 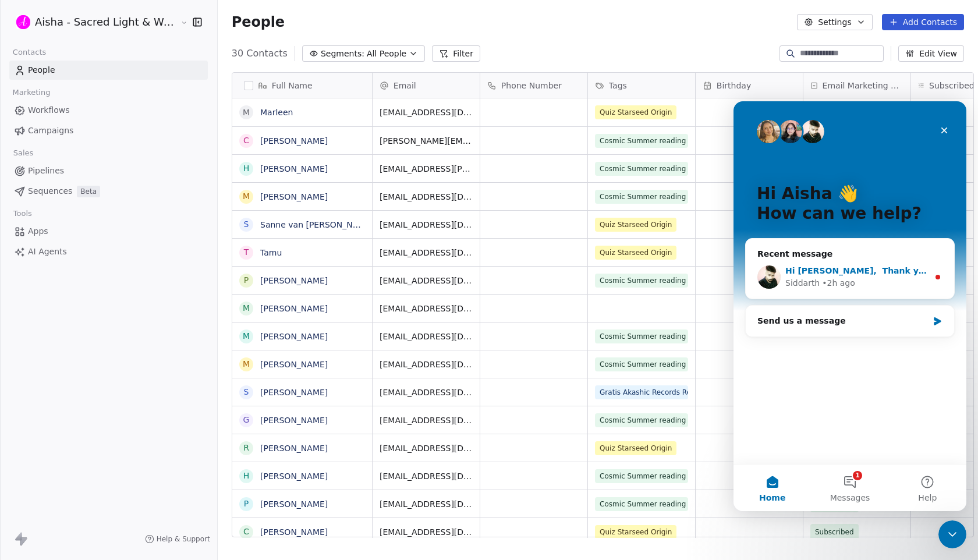 I want to click on a: Help & Support, so click(x=177, y=539).